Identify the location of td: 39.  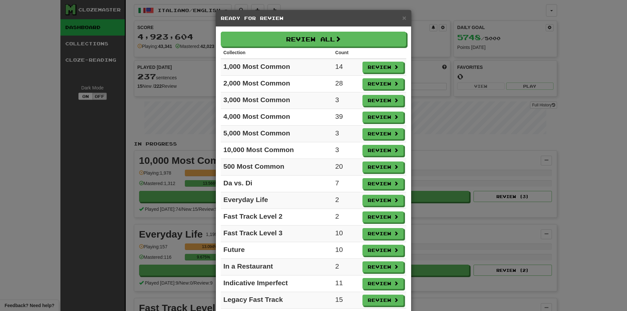
(346, 117).